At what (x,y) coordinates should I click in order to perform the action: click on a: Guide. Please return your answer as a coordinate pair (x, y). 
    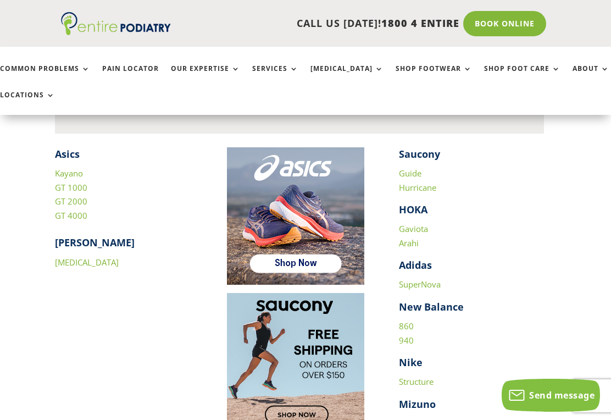
    Looking at the image, I should click on (410, 173).